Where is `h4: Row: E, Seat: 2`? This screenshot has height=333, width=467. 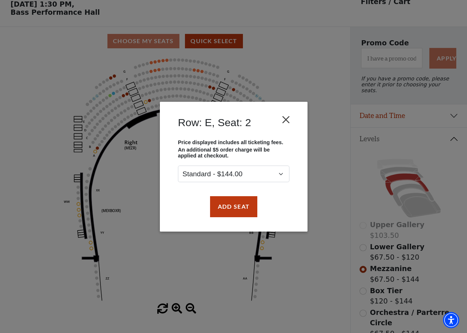
h4: Row: E, Seat: 2 is located at coordinates (214, 123).